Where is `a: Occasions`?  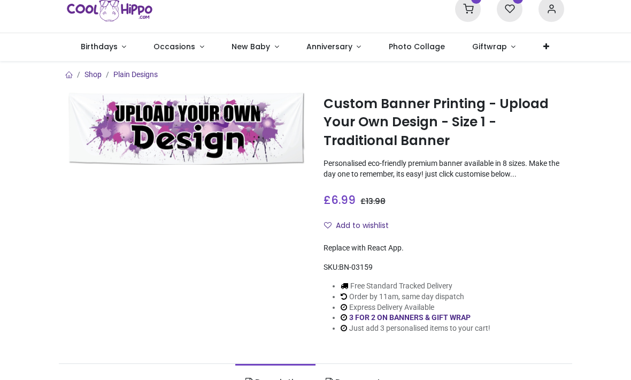
a: Occasions is located at coordinates (179, 47).